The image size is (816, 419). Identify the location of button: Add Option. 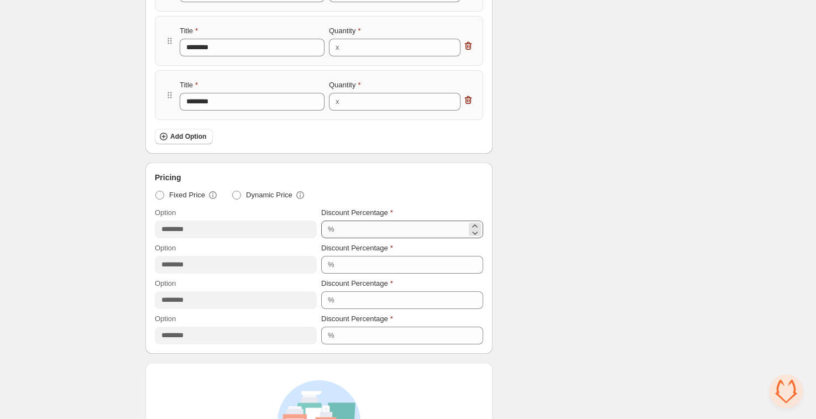
(184, 137).